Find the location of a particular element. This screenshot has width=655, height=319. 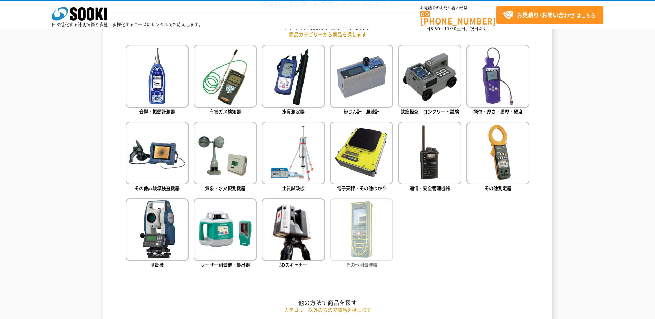

img: 鉄筋探査・コンクリート試験 is located at coordinates (429, 76).